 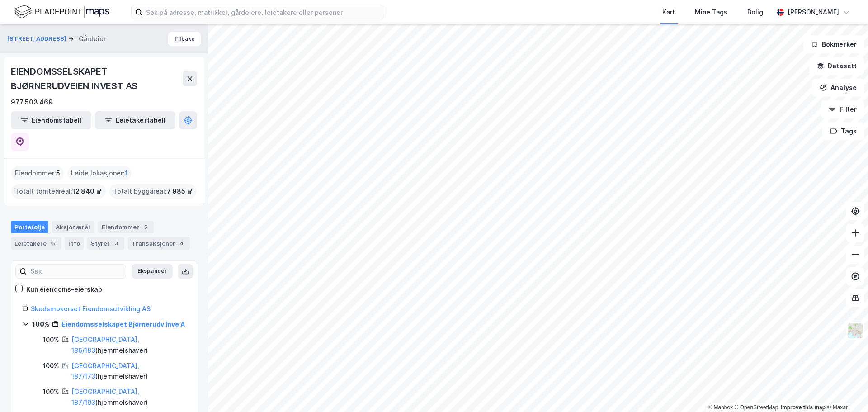 I want to click on div: Eiendommer, so click(x=126, y=227).